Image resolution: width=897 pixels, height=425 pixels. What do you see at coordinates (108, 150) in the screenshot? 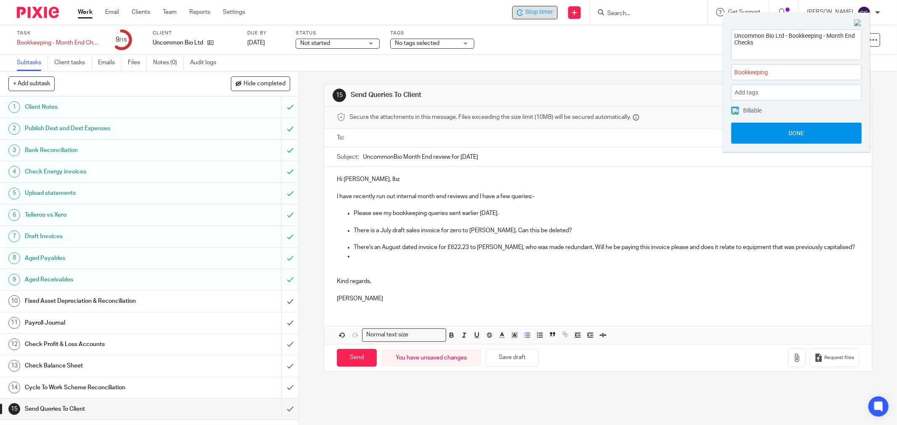
I see `h1: Bank Reconciliation` at bounding box center [108, 150].